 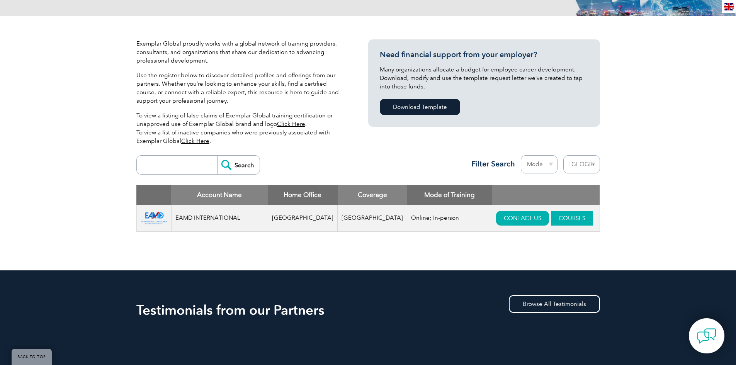 What do you see at coordinates (450, 195) in the screenshot?
I see `th: Mode of Training: activate to sort column ascending` at bounding box center [450, 195].